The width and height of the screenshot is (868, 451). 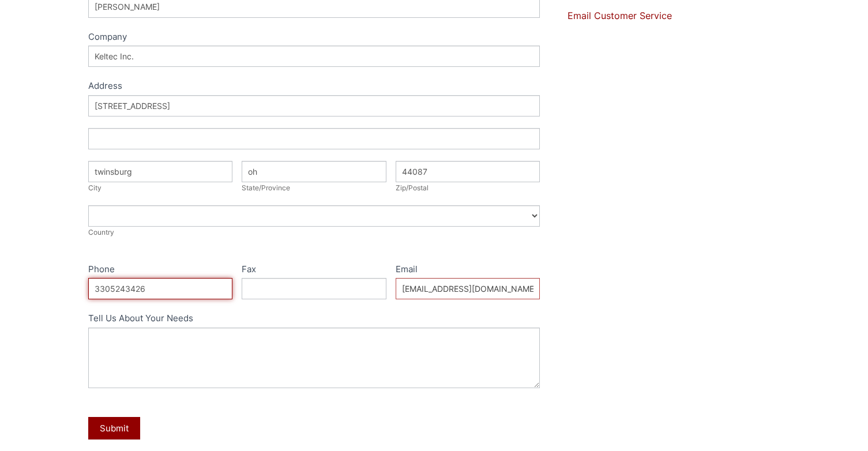 What do you see at coordinates (313, 270) in the screenshot?
I see `label: Fax` at bounding box center [313, 270].